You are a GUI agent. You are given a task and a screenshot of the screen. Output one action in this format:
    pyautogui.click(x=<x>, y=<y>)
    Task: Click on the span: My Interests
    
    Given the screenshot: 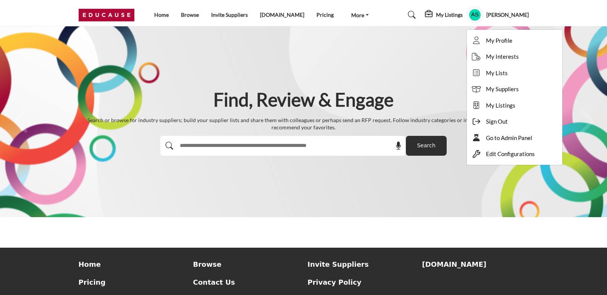 What is the action you would take?
    pyautogui.click(x=502, y=57)
    